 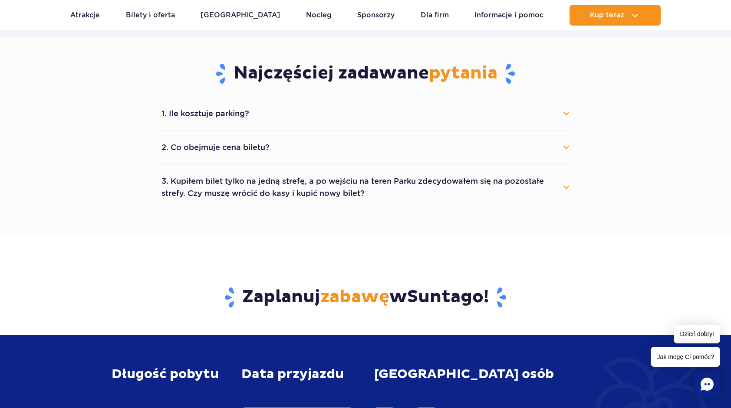 What do you see at coordinates (434, 15) in the screenshot?
I see `a: Dla firm` at bounding box center [434, 15].